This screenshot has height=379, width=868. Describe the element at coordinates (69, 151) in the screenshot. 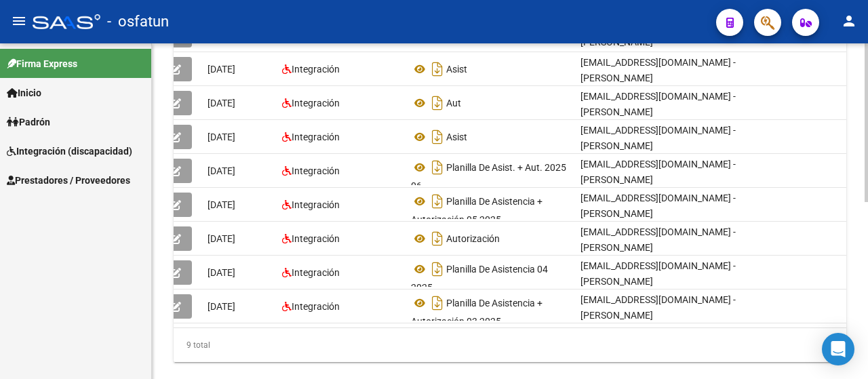

I see `span: Integración (discapacidad)` at that location.